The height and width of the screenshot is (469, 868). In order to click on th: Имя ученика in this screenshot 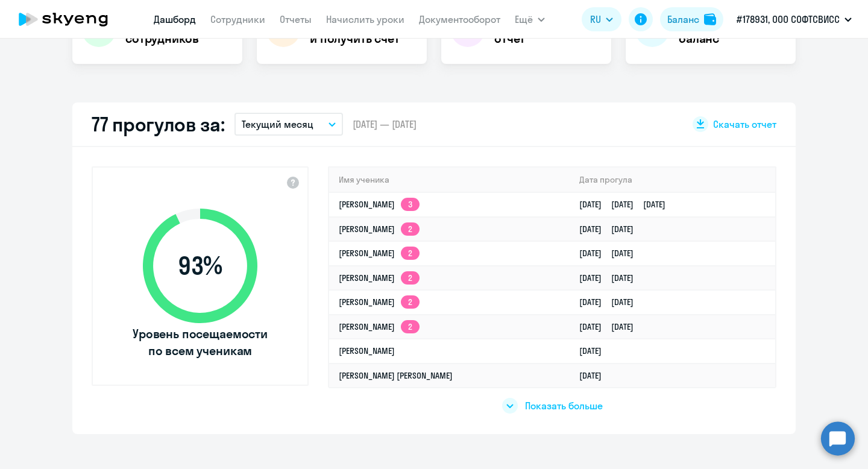, I will do `click(449, 180)`.